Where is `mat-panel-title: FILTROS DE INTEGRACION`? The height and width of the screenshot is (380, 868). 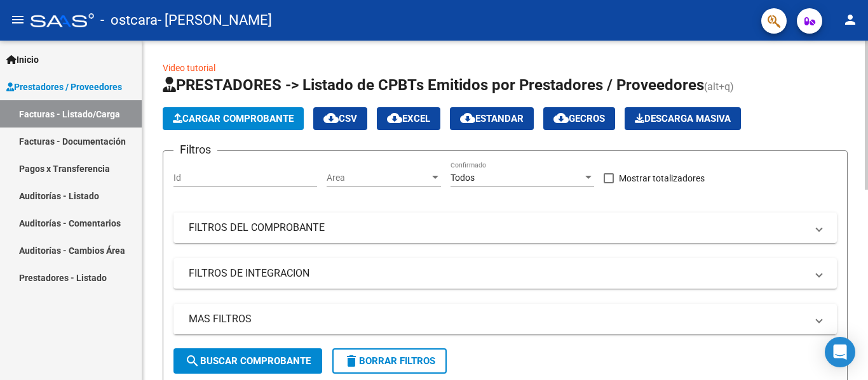
mat-panel-title: FILTROS DE INTEGRACION is located at coordinates (498, 273).